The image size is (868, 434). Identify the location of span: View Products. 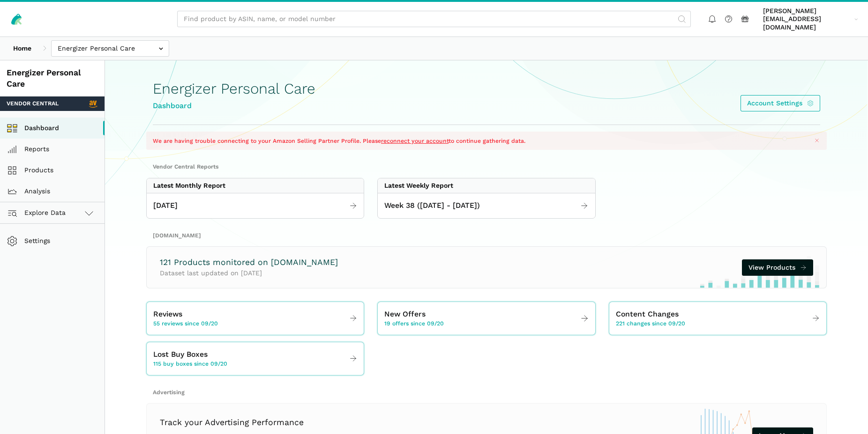
(772, 268).